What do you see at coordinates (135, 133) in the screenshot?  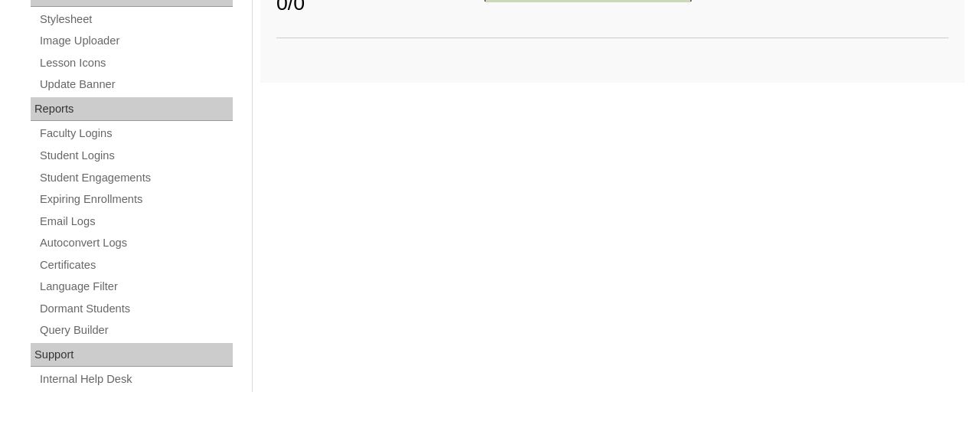 I see `a: Faculty Logins` at bounding box center [135, 133].